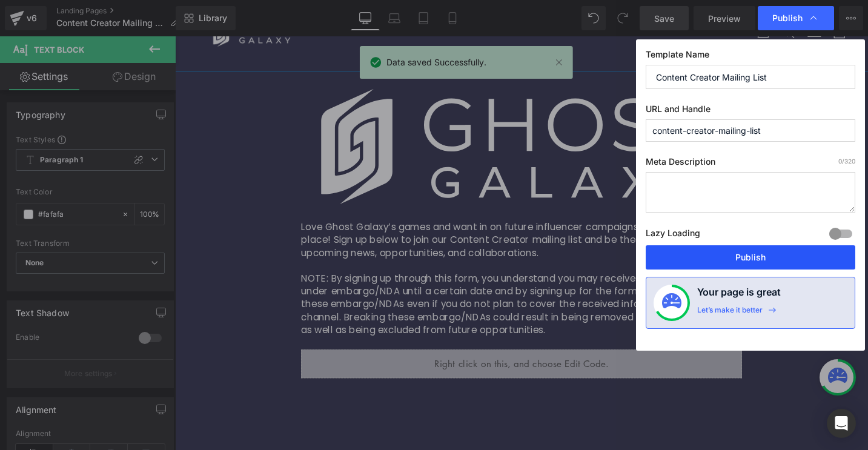  What do you see at coordinates (840, 161) in the screenshot?
I see `span: 0` at bounding box center [840, 161].